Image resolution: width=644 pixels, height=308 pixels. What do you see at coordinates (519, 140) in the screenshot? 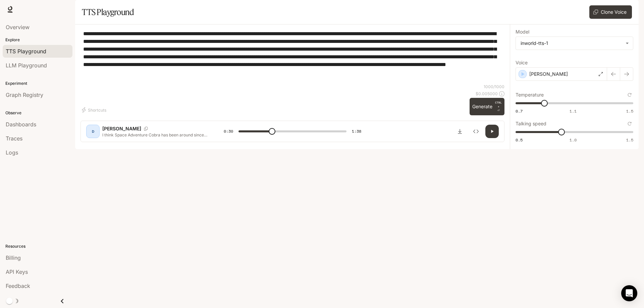
I see `span: 0.5` at bounding box center [519, 140].